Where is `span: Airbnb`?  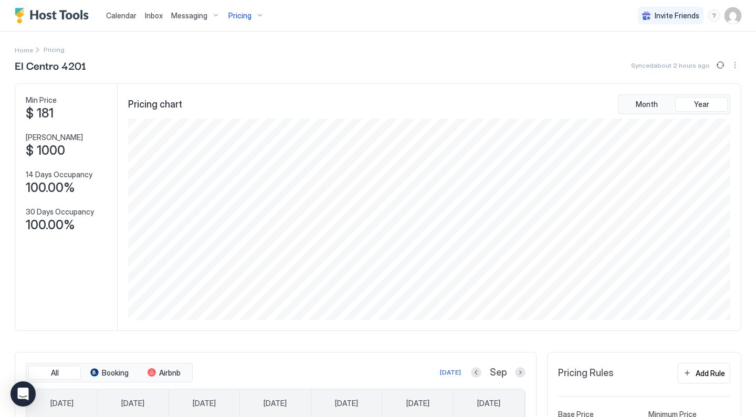 span: Airbnb is located at coordinates (170, 373).